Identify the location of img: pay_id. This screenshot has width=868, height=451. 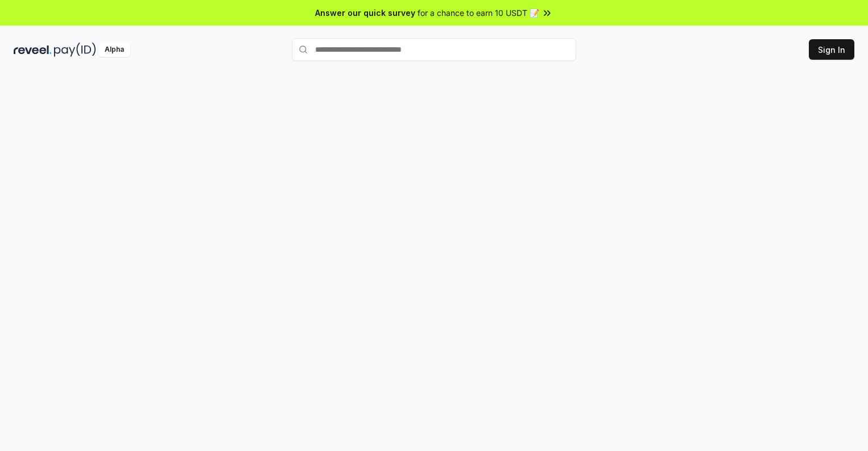
(75, 49).